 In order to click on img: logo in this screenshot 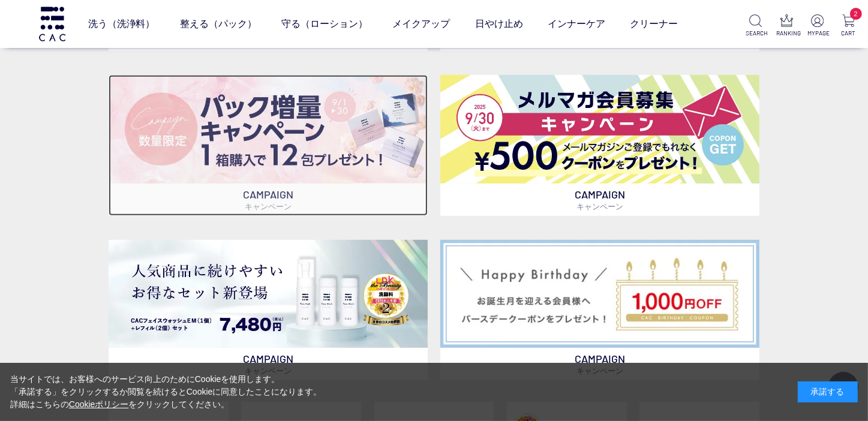, I will do `click(52, 24)`.